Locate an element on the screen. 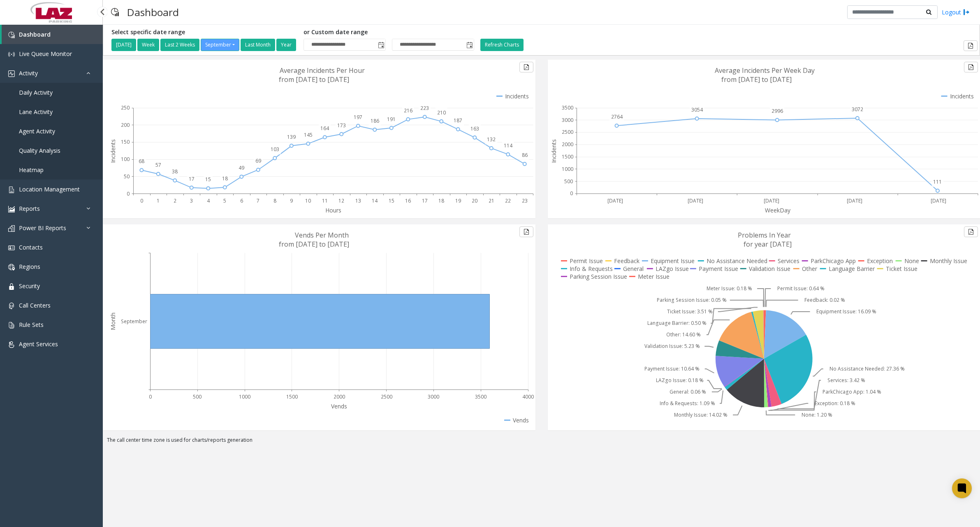 Image resolution: width=980 pixels, height=527 pixels. span: Dashboard is located at coordinates (35, 34).